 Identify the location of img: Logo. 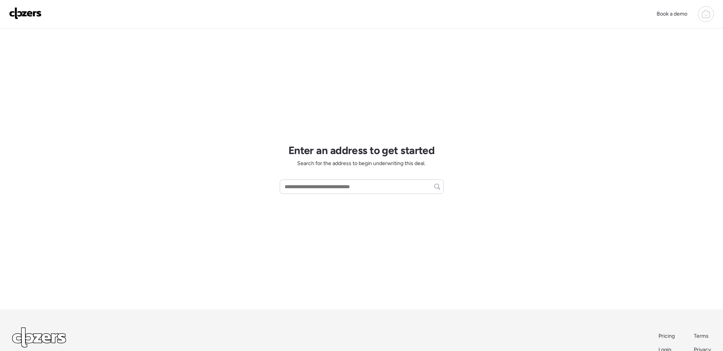
(25, 13).